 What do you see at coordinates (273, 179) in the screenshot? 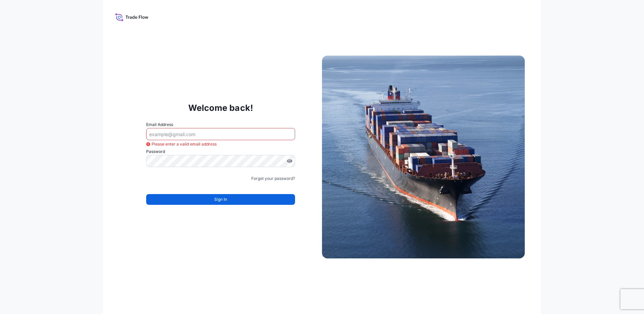
I see `a: Forgot your password?` at bounding box center [273, 179].